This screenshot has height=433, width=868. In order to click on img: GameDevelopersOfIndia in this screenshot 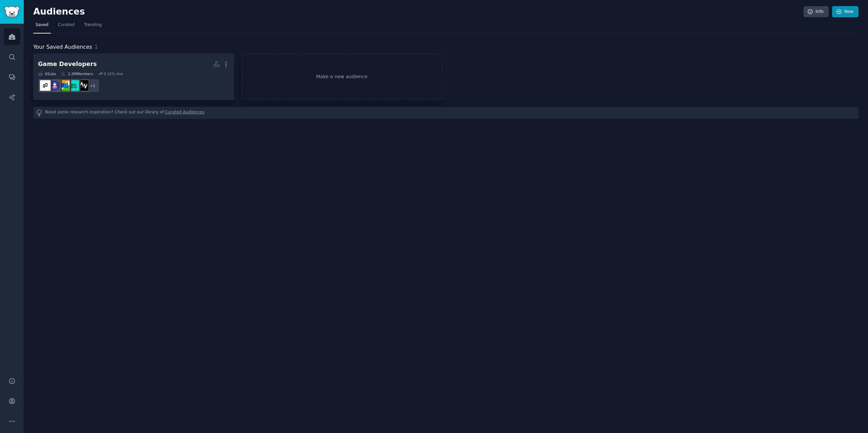, I will do `click(64, 85)`.